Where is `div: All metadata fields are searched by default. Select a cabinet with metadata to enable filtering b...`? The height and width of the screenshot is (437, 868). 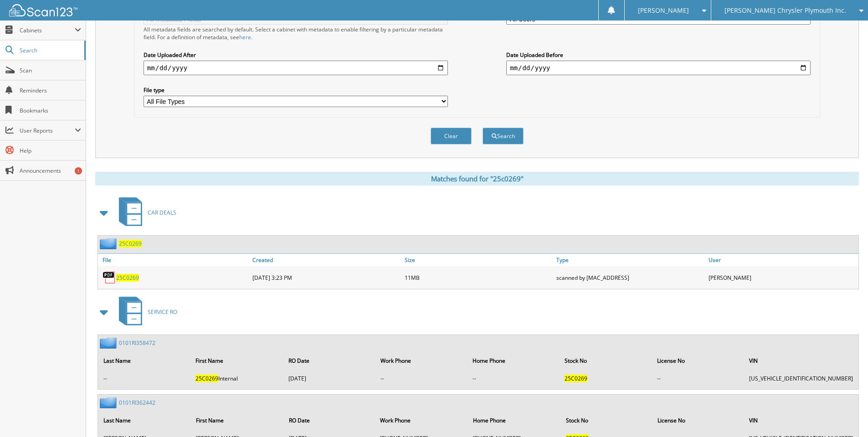
div: All metadata fields are searched by default. Select a cabinet with metadata to enable filtering b... is located at coordinates (295, 33).